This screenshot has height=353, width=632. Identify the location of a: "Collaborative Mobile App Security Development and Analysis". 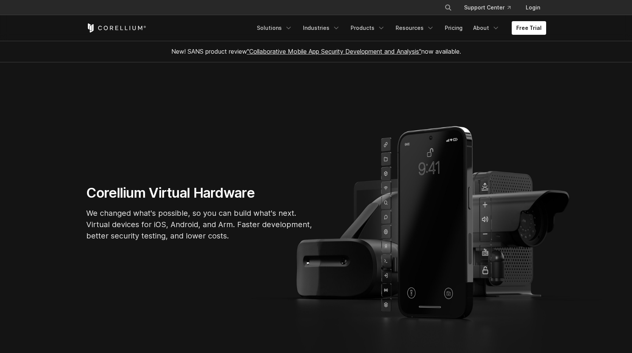
(334, 51).